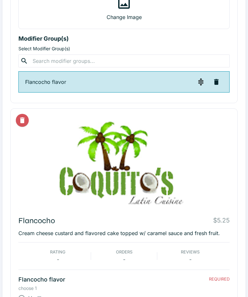  Describe the element at coordinates (201, 82) in the screenshot. I see `img: drag-handle-dark.svg` at that location.